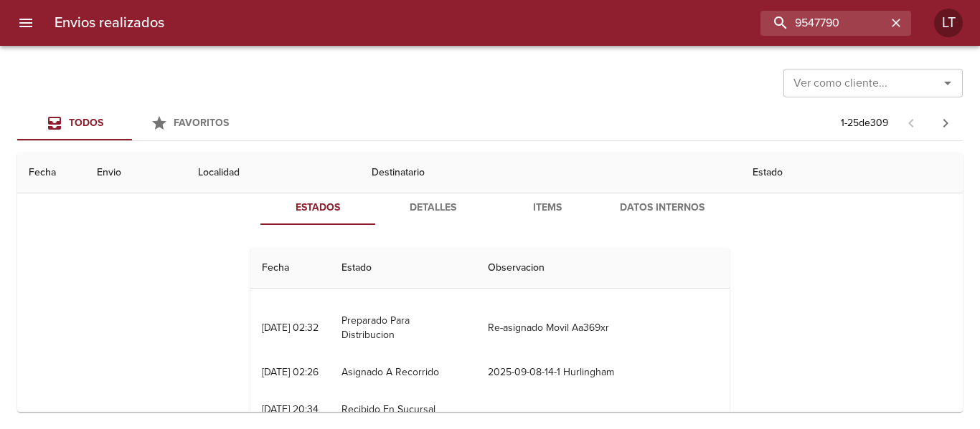  Describe the element at coordinates (109, 23) in the screenshot. I see `h6: Envios realizados` at that location.